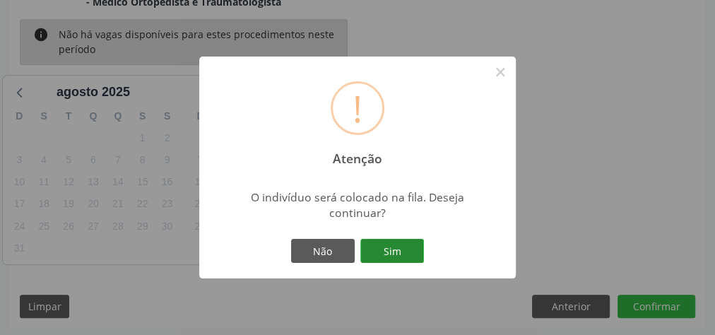  What do you see at coordinates (500, 72) in the screenshot?
I see `button: Close this dialog` at bounding box center [500, 72].